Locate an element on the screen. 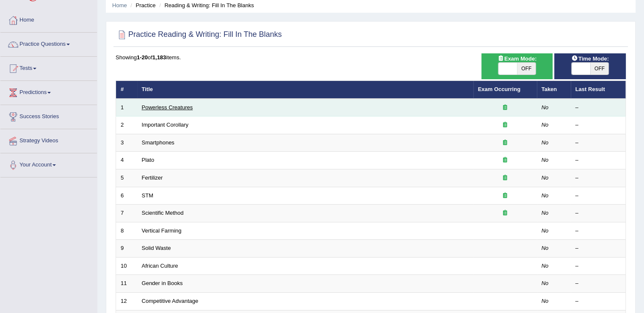  th: Taken is located at coordinates (554, 90).